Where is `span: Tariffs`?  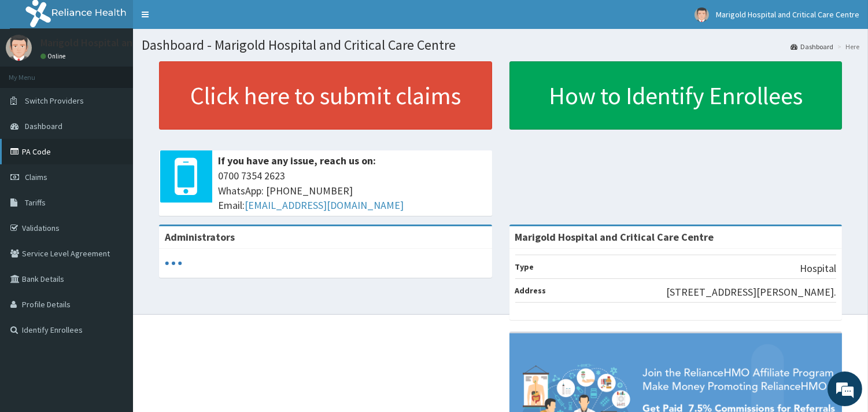
span: Tariffs is located at coordinates (35, 203).